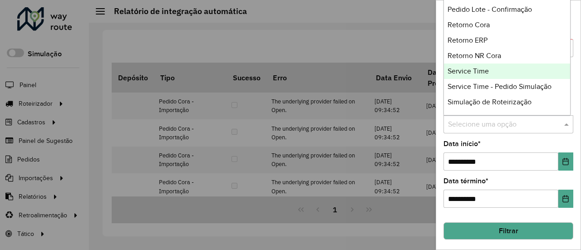 The height and width of the screenshot is (250, 581). What do you see at coordinates (500, 86) in the screenshot?
I see `span: Service Time - Pedido Simulação` at bounding box center [500, 86].